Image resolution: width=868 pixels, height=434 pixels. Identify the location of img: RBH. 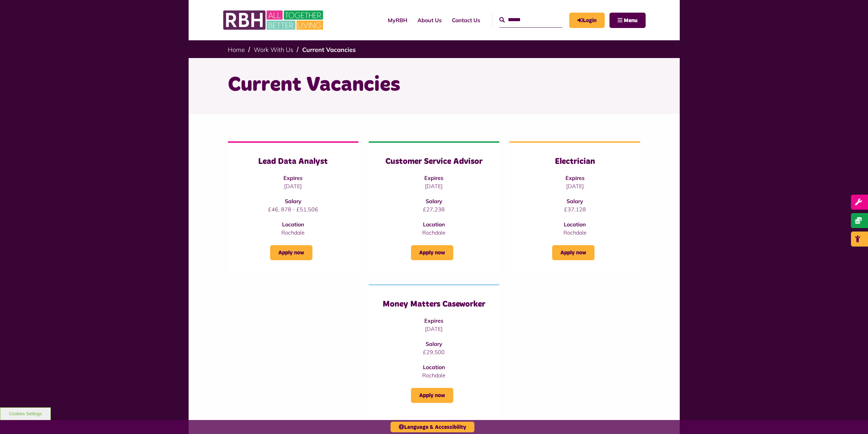
(274, 20).